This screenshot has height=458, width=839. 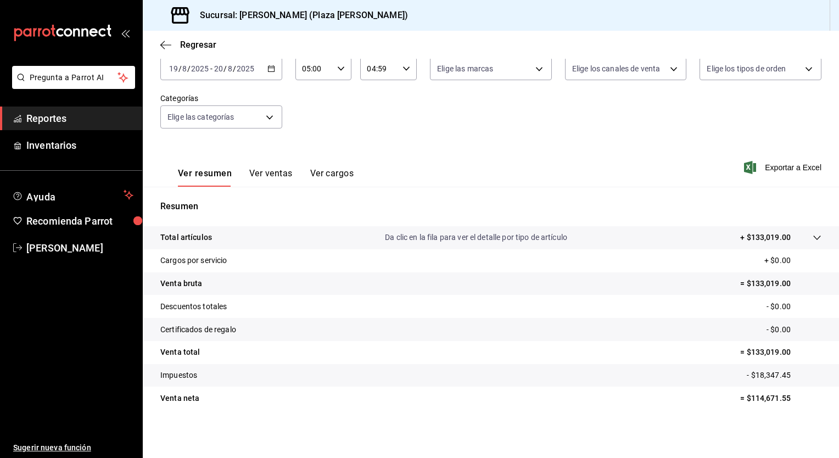 I want to click on button: Ver ventas, so click(x=271, y=177).